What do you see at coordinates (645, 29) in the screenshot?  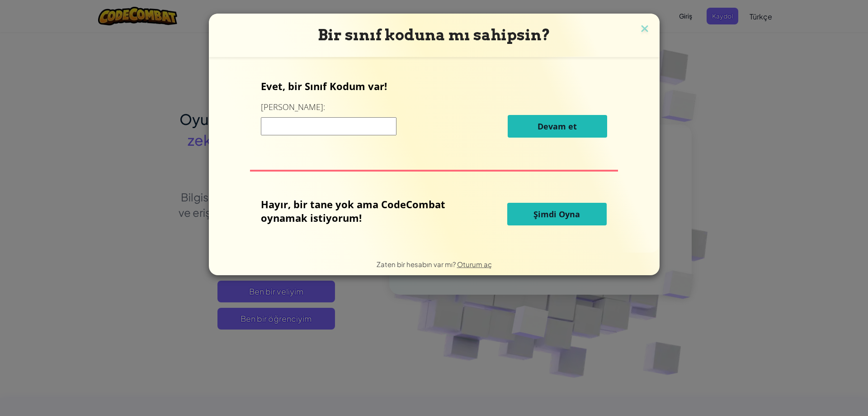 I see `img: close icon` at bounding box center [645, 29].